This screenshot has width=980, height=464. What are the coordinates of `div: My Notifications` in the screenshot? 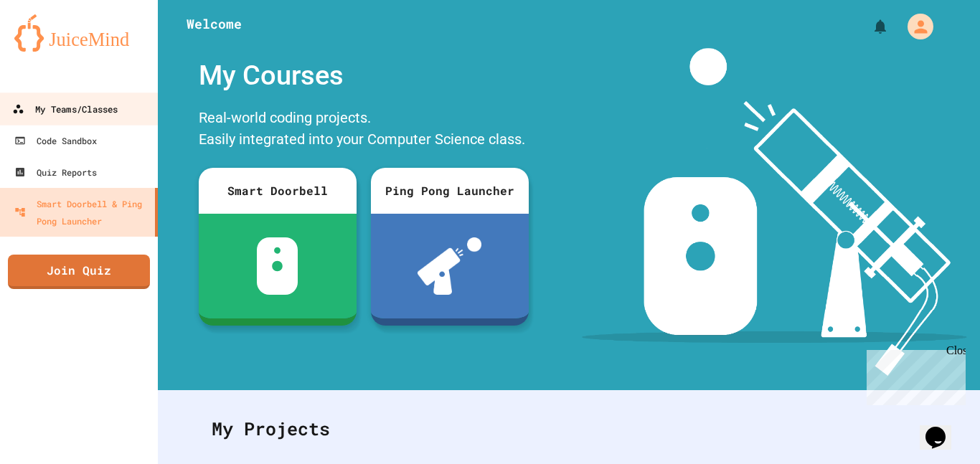 It's located at (869, 26).